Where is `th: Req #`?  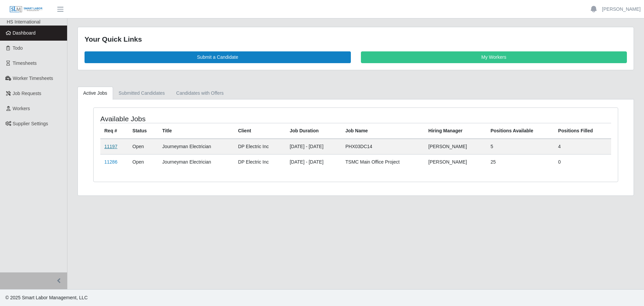 th: Req # is located at coordinates (115, 131).